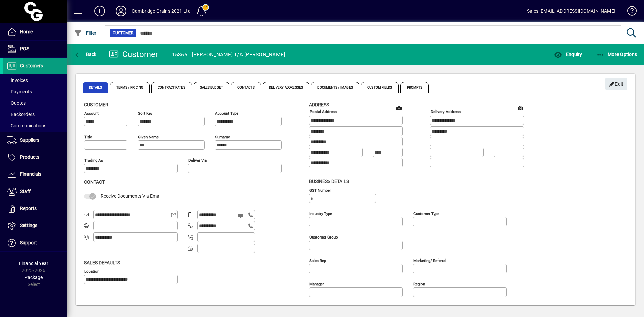  Describe the element at coordinates (85, 54) in the screenshot. I see `app-page-header-button: Back` at that location.